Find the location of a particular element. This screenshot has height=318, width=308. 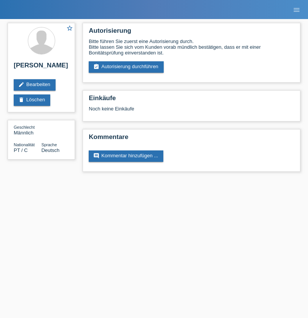

span: Deutsch is located at coordinates (51, 150).